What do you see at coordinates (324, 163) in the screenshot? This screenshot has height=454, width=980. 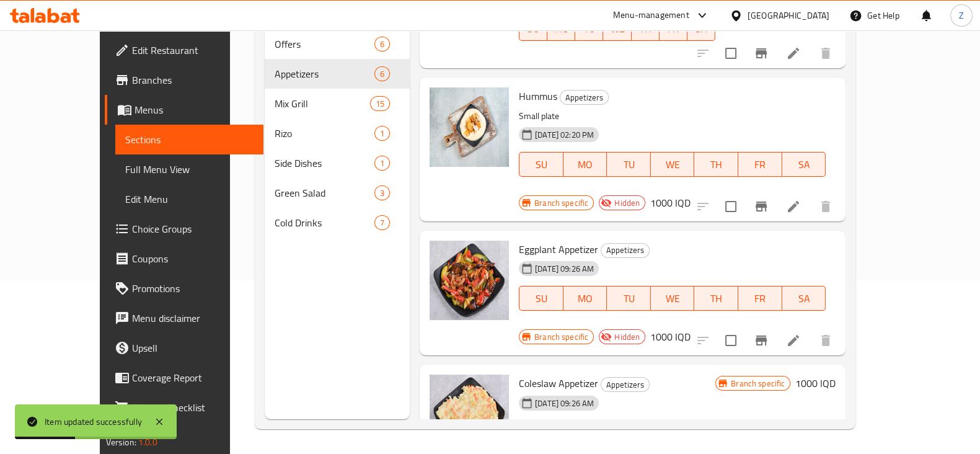 I see `div: Side Dishes` at bounding box center [324, 163].